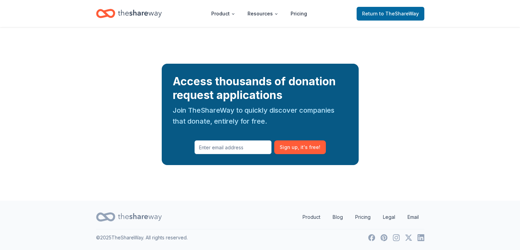 Image resolution: width=520 pixels, height=250 pixels. What do you see at coordinates (390, 14) in the screenshot?
I see `a: Returnto TheShareWay` at bounding box center [390, 14].